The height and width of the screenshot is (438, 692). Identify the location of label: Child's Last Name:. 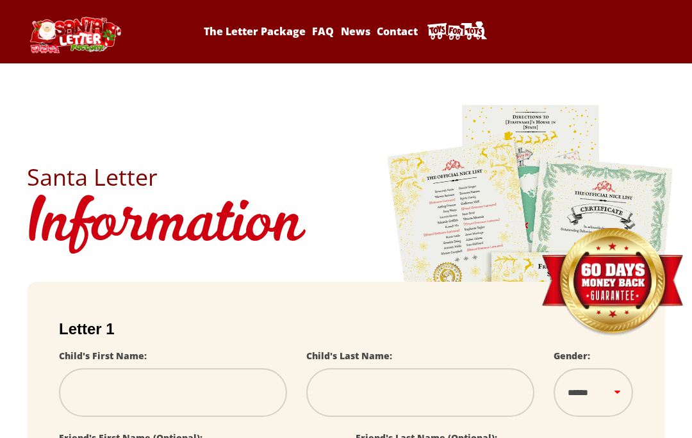
(349, 355).